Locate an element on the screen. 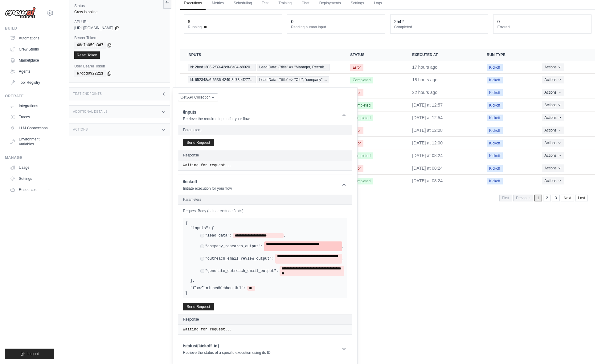 This screenshot has height=364, width=610. time: August 19, 2025 at 20:40 PDT is located at coordinates (425, 67).